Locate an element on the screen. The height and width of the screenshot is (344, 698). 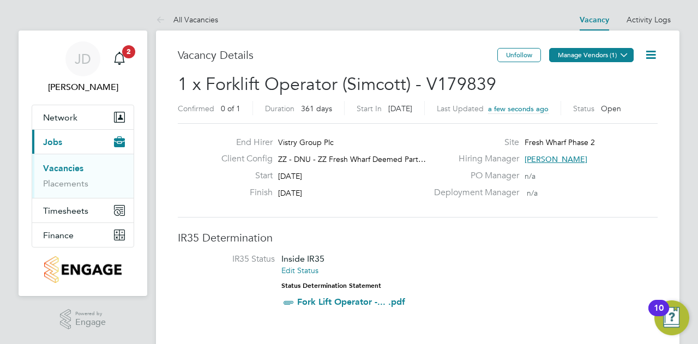
label: Start In is located at coordinates (369, 109).